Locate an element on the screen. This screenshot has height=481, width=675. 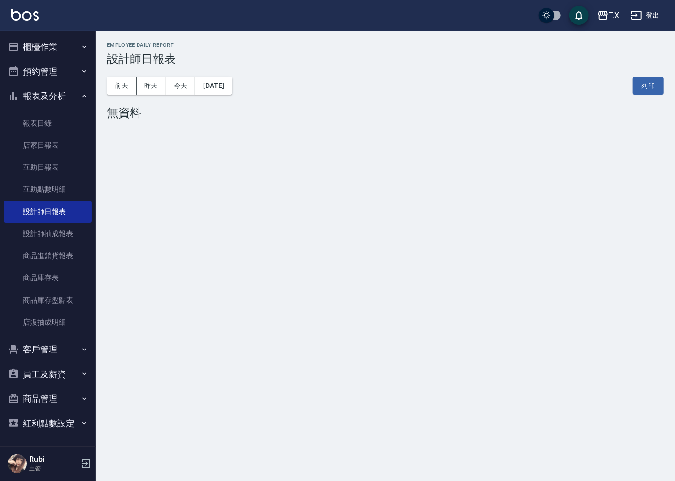
button: 員工及薪資 is located at coordinates (48, 374).